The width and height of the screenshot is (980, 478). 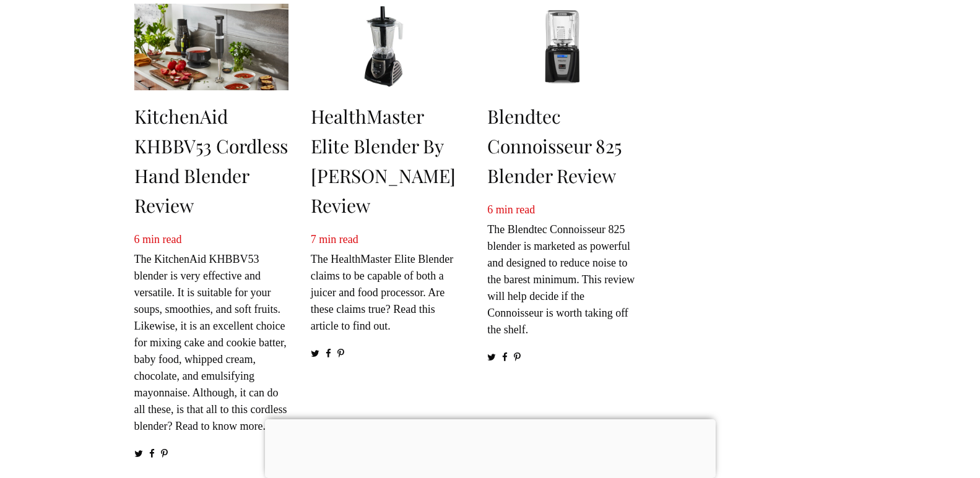 What do you see at coordinates (211, 47) in the screenshot?
I see `img: KitchenAid KHBBV53 Cordless Hand Blender Review` at bounding box center [211, 47].